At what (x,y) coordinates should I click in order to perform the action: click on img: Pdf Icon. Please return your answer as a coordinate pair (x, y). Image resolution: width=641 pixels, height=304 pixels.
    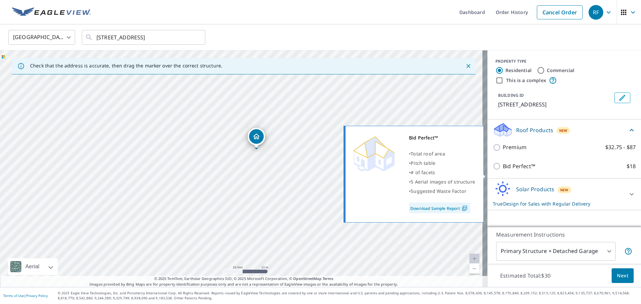
    Looking at the image, I should click on (464, 208).